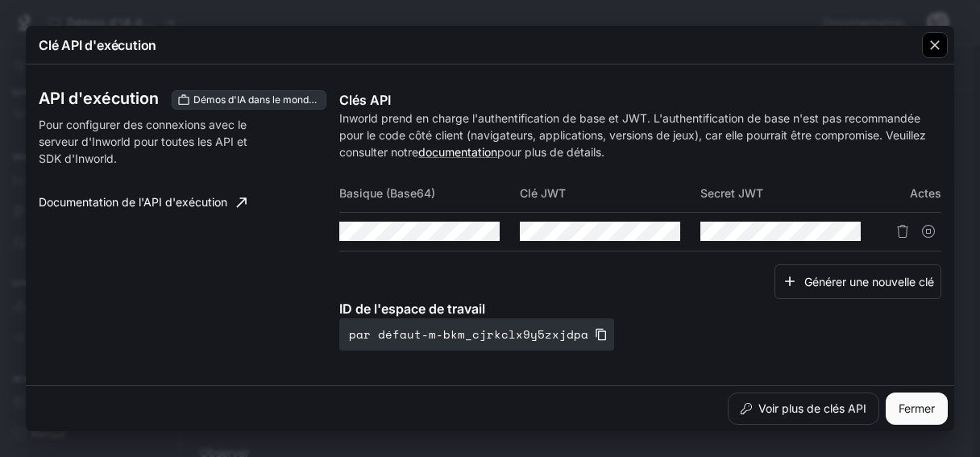 The image size is (980, 457). I want to click on font: par défaut-m-bkm_cjrkclx9y5zxjdpa, so click(468, 334).